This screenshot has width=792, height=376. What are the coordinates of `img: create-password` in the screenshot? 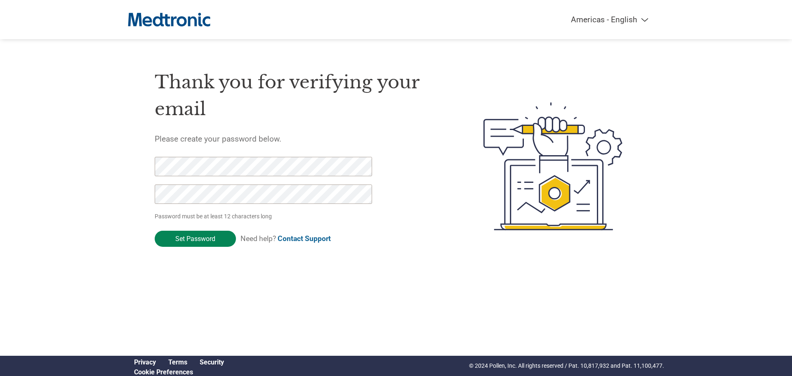 It's located at (553, 166).